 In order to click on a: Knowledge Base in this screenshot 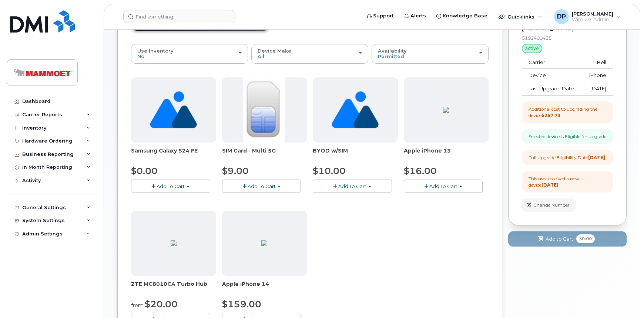, I will do `click(462, 16)`.